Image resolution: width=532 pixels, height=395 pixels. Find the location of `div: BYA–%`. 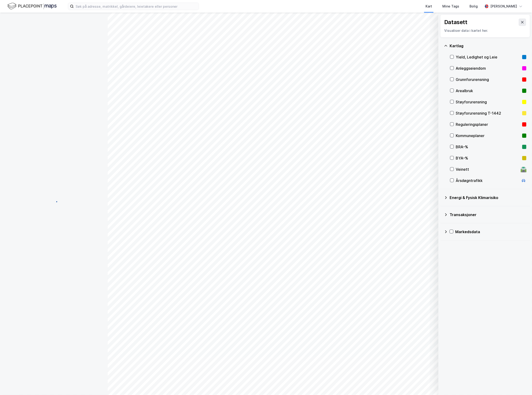

div: BYA–% is located at coordinates (488, 158).